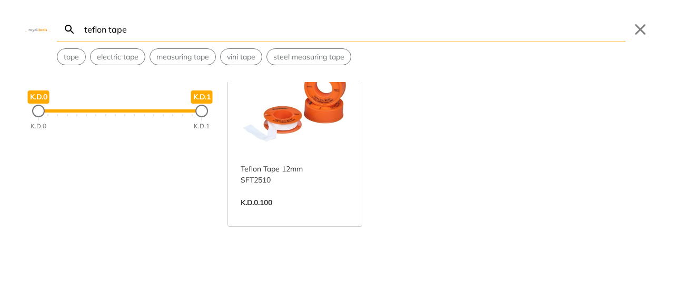 The height and width of the screenshot is (294, 674). Describe the element at coordinates (183, 57) in the screenshot. I see `button: Select suggestion: measuring tape` at that location.